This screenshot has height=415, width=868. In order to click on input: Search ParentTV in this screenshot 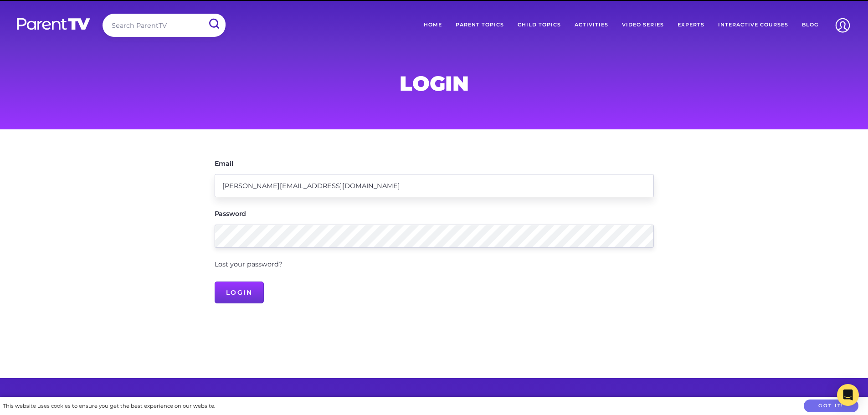, I will do `click(164, 25)`.